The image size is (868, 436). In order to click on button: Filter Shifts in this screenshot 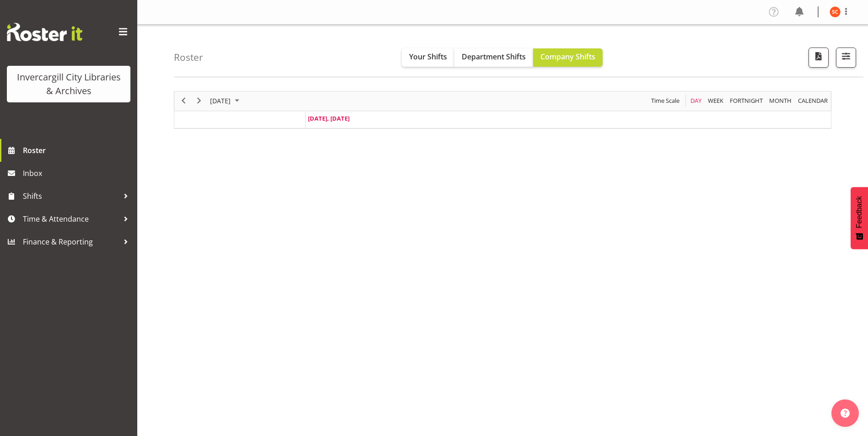, I will do `click(847, 57)`.